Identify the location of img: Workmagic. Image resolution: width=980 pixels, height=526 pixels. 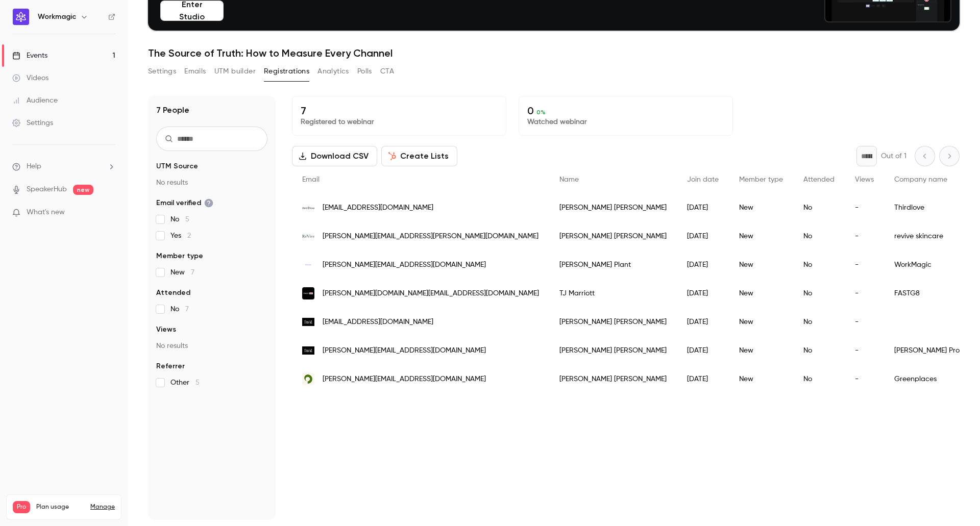
(21, 17).